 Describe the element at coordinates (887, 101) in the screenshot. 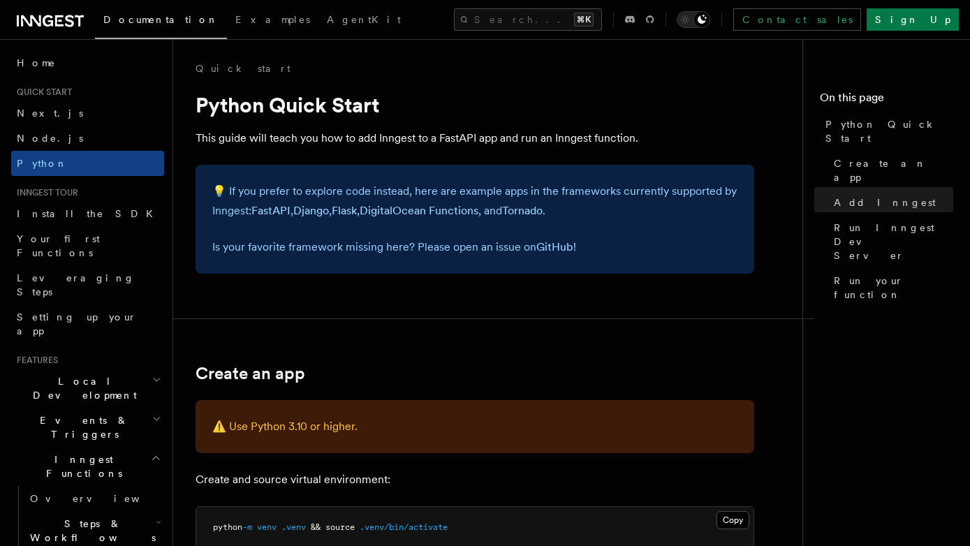

I see `h4: On this page` at that location.